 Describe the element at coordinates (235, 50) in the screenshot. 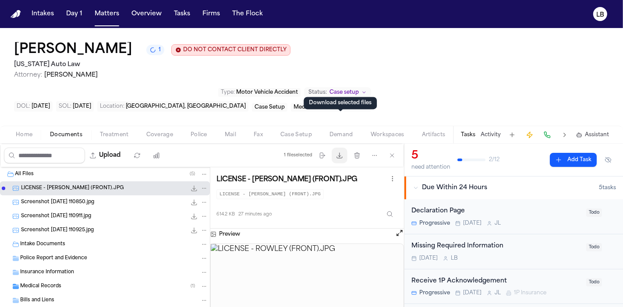

I see `span: DO NOT CONTACT CLIENT DIRECTLY` at that location.